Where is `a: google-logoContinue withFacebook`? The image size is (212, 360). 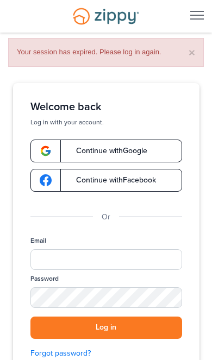
a: google-logoContinue withFacebook is located at coordinates (106, 180).